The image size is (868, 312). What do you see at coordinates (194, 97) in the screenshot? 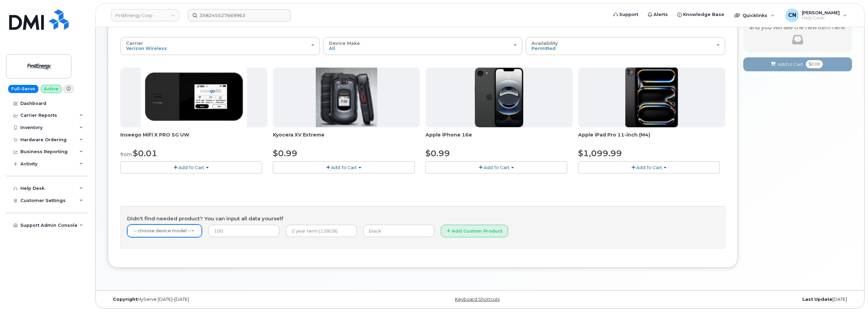
I see `img: Inseego.png` at bounding box center [194, 97].